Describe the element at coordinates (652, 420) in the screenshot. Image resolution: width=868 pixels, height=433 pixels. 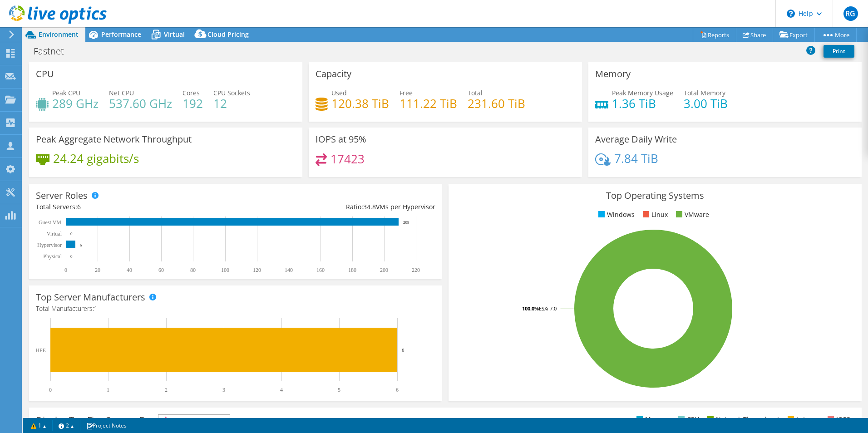
I see `li: Memory` at that location.